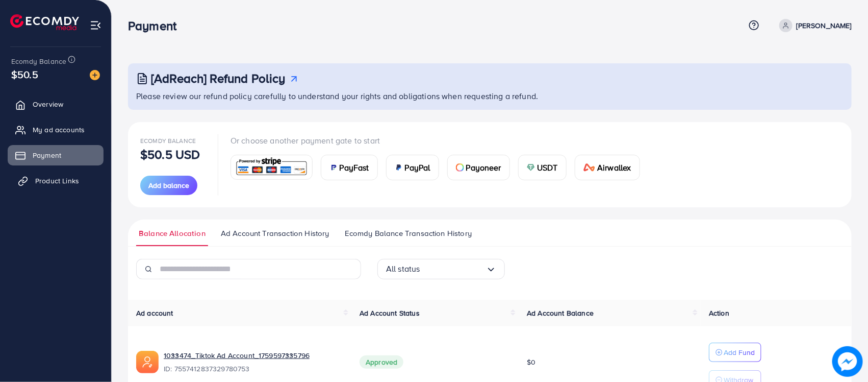 The width and height of the screenshot is (868, 382). What do you see at coordinates (408, 234) in the screenshot?
I see `span: Ecomdy Balance Transaction History` at bounding box center [408, 234].